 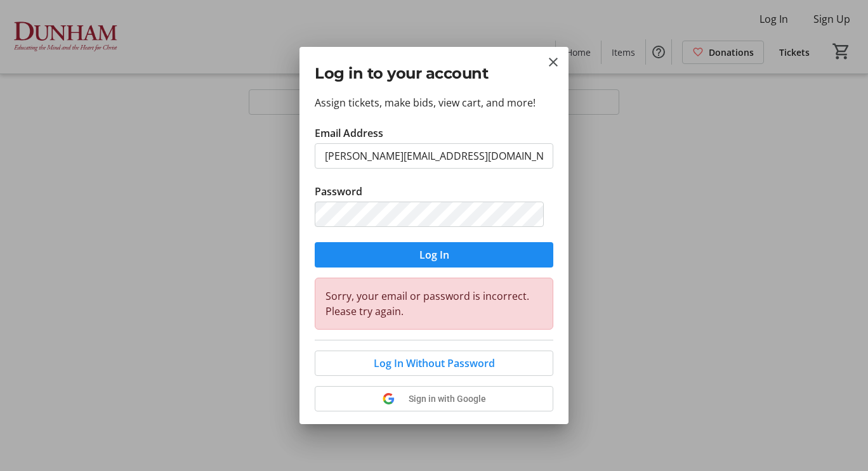 I want to click on button: Log In, so click(x=434, y=255).